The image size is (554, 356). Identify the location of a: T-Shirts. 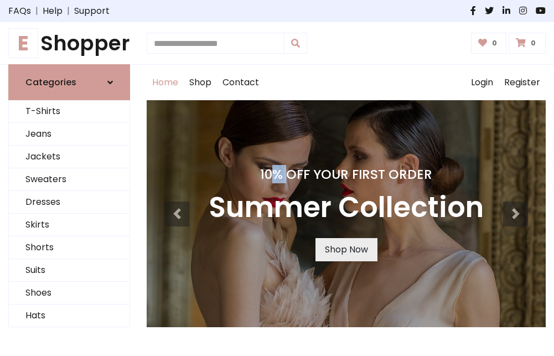
(69, 111).